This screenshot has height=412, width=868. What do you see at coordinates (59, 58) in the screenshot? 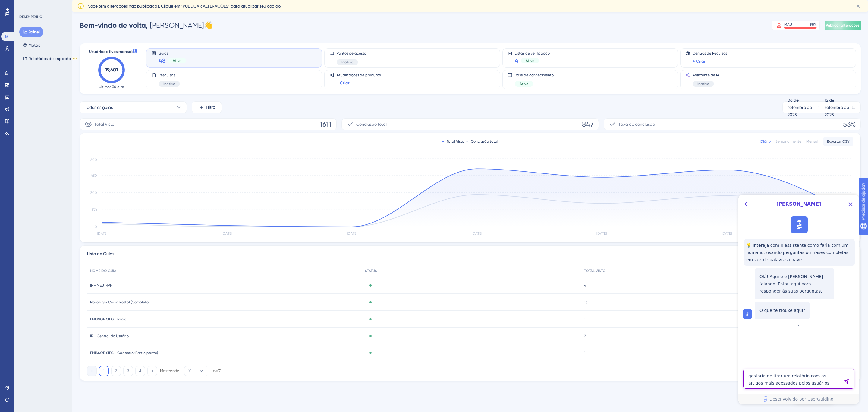
I see `font: 💡 Interaja com o assistente como faria com um humano, usando perguntas ou frases completas em vez...` at bounding box center [59, 58].